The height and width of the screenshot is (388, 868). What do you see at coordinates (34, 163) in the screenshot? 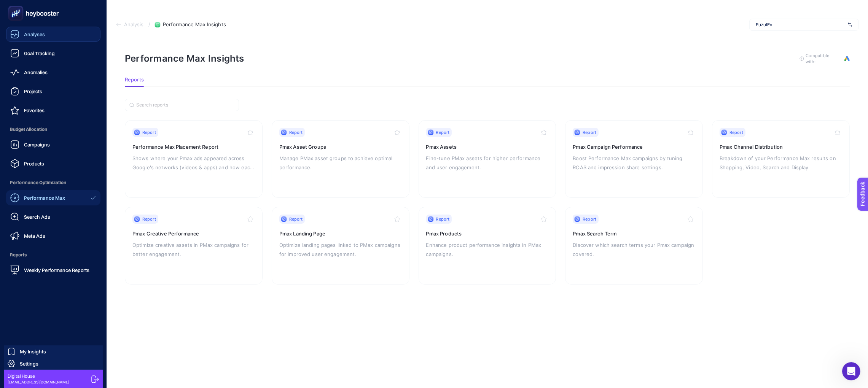
I see `span: Products` at bounding box center [34, 163].